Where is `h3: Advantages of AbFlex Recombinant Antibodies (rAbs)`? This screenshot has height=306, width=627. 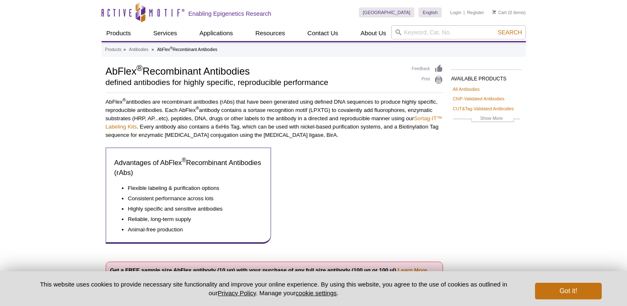
h3: Advantages of AbFlex Recombinant Antibodies (rAbs) is located at coordinates (189, 168).